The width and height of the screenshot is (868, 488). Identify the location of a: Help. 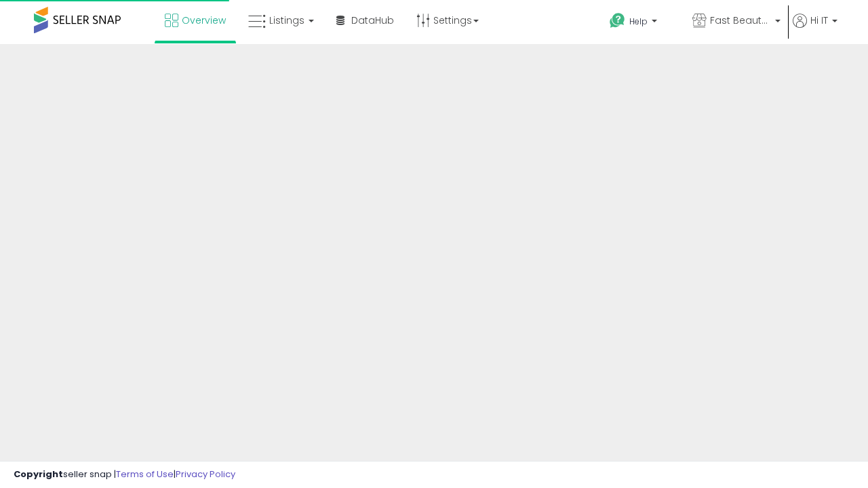
(639, 23).